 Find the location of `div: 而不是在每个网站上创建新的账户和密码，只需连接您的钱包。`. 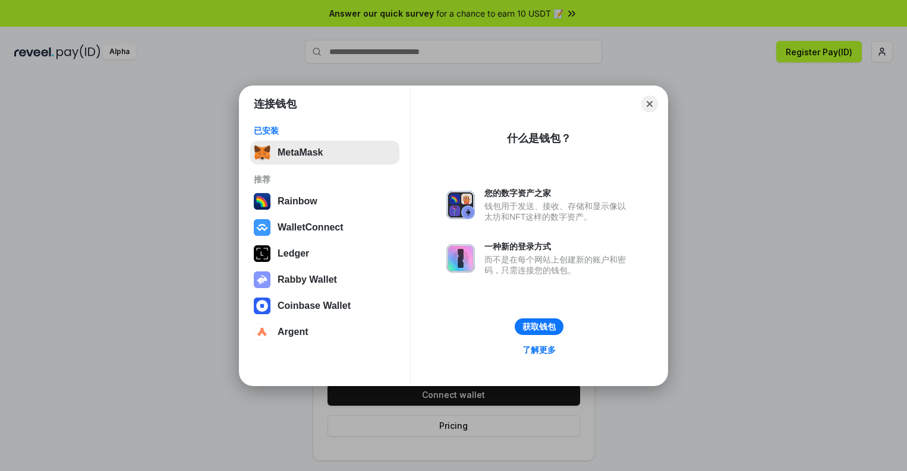

div: 而不是在每个网站上创建新的账户和密码，只需连接您的钱包。 is located at coordinates (558, 265).